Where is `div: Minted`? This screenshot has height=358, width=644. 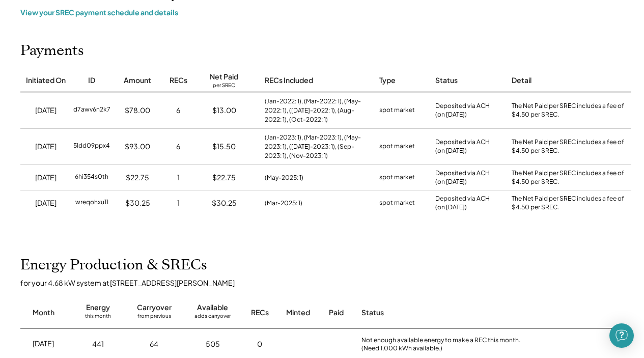
div: Minted is located at coordinates (298, 313).